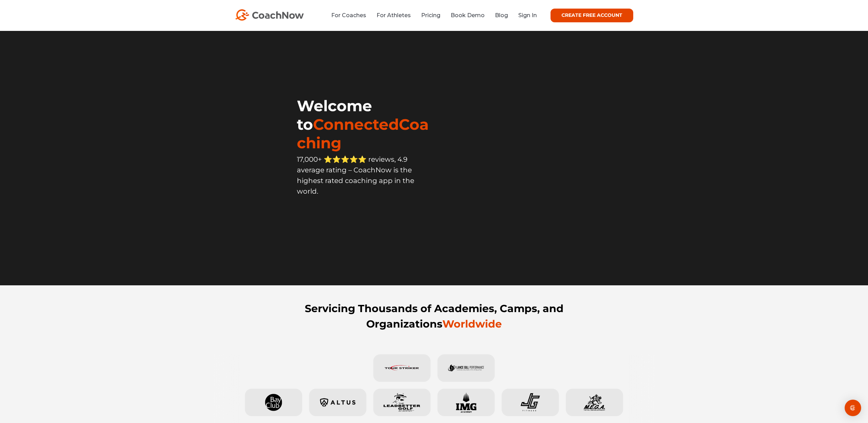 This screenshot has width=868, height=423. What do you see at coordinates (356, 175) in the screenshot?
I see `span: 17,000+ ⭐️⭐️⭐️⭐️⭐️ reviews, 4.9 average rating – CoachNow is the highest rated coaching app in th...` at bounding box center [356, 175].